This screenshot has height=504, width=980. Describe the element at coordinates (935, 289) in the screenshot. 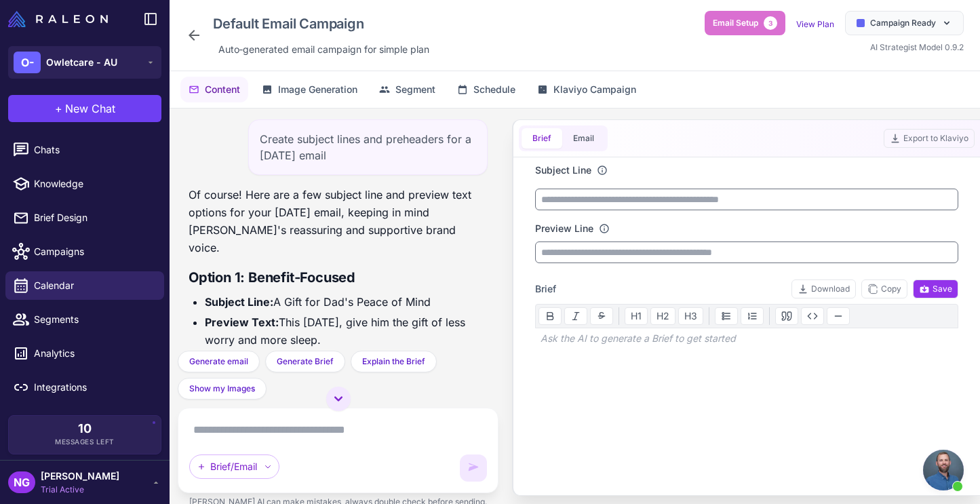

I see `span: Save` at that location.